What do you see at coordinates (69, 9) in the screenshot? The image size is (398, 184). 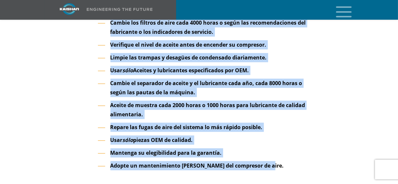 I see `img: kaishan logo` at bounding box center [69, 9].